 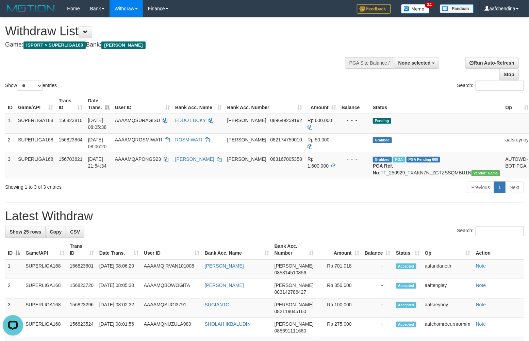 I want to click on span: None selected, so click(x=414, y=63).